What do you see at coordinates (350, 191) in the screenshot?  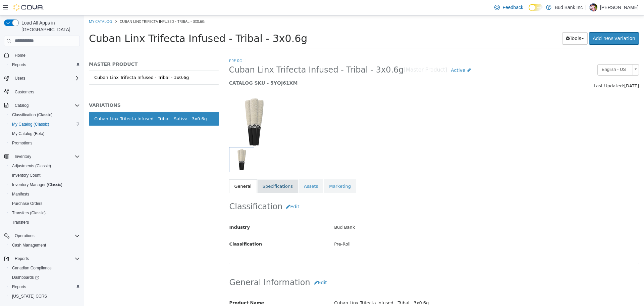 I see `h2: Classification` at bounding box center [350, 191].